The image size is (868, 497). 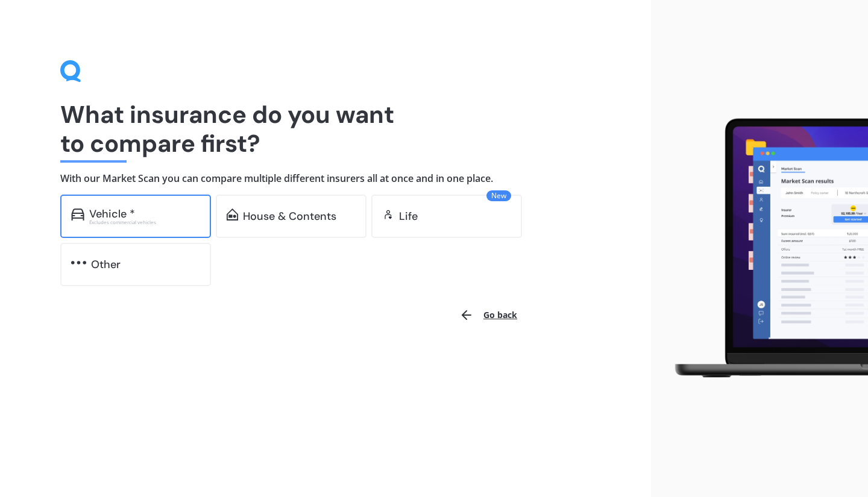 I want to click on div: Other, so click(x=106, y=265).